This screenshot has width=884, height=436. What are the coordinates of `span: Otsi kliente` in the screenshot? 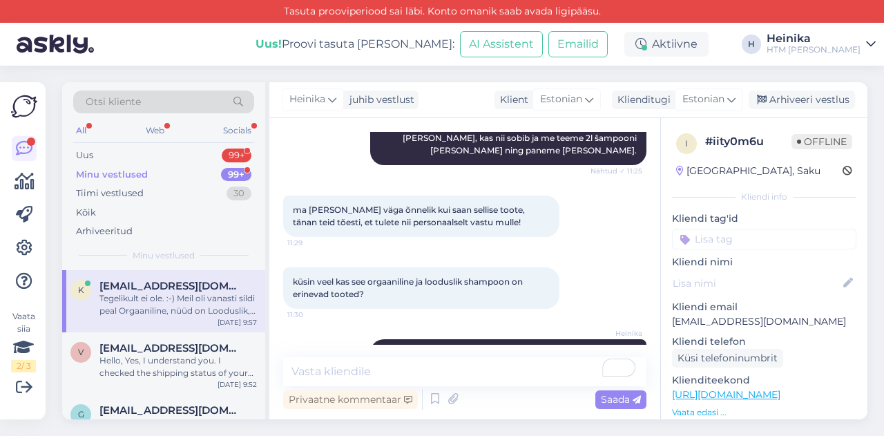 It's located at (113, 102).